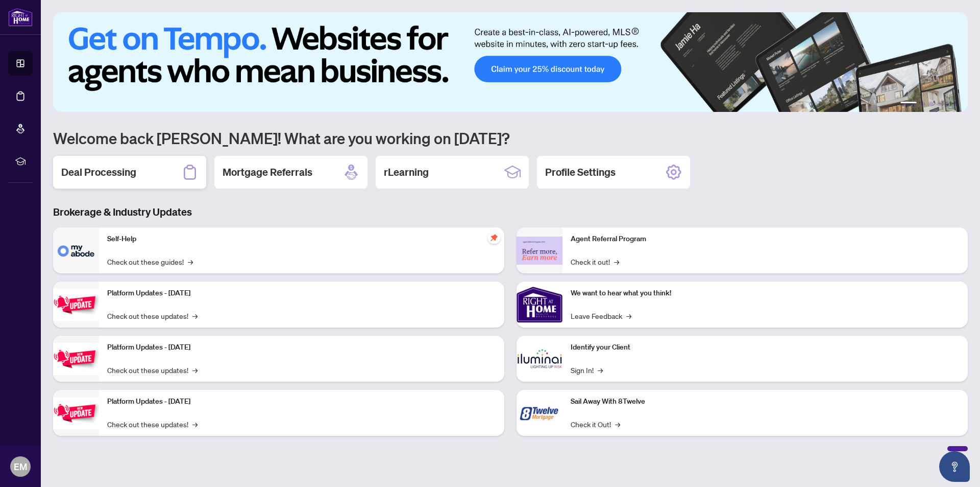 Image resolution: width=980 pixels, height=487 pixels. I want to click on button: 3, so click(931, 104).